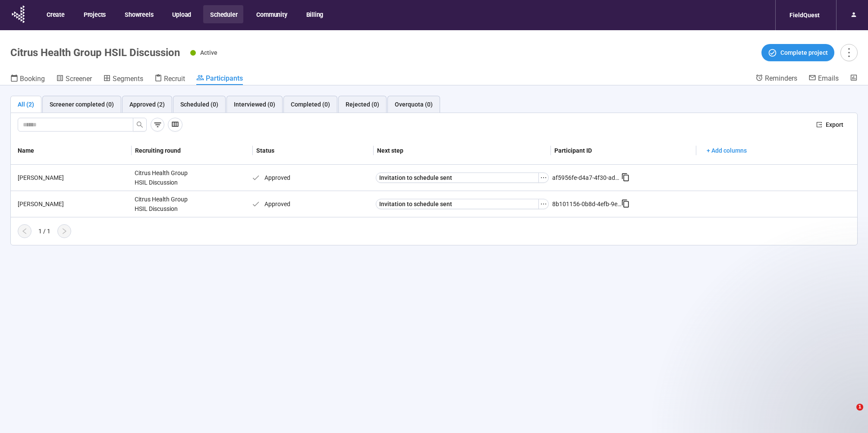 The height and width of the screenshot is (433, 868). Describe the element at coordinates (94, 14) in the screenshot. I see `button: Projects` at that location.